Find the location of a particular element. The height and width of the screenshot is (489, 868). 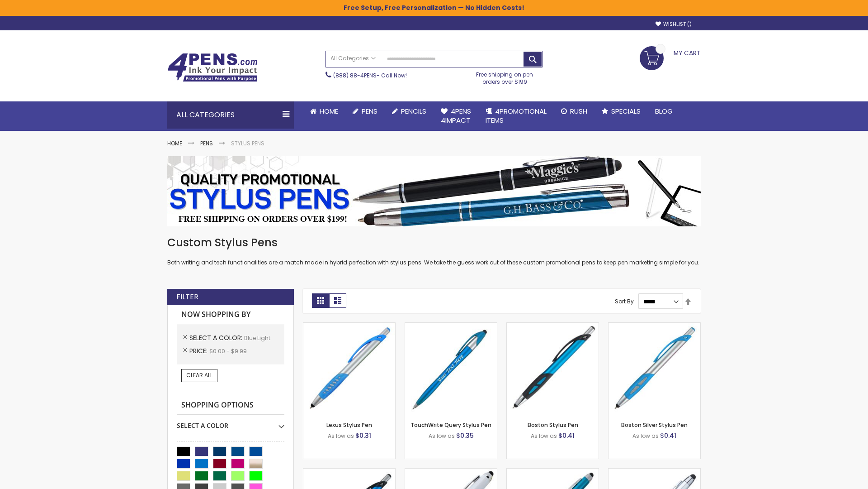

a: Lory Metallic Stylus Pen-Blue - Light is located at coordinates (553, 472).